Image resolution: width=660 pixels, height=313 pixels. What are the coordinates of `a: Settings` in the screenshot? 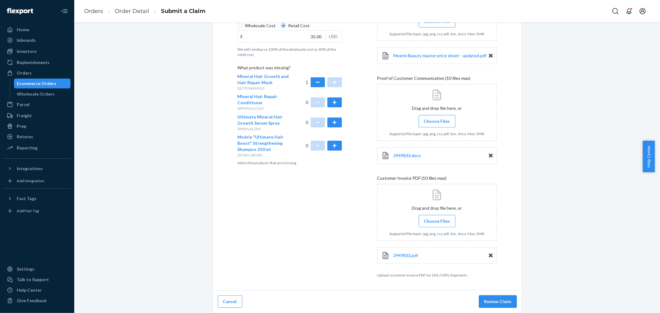 It's located at (37, 269).